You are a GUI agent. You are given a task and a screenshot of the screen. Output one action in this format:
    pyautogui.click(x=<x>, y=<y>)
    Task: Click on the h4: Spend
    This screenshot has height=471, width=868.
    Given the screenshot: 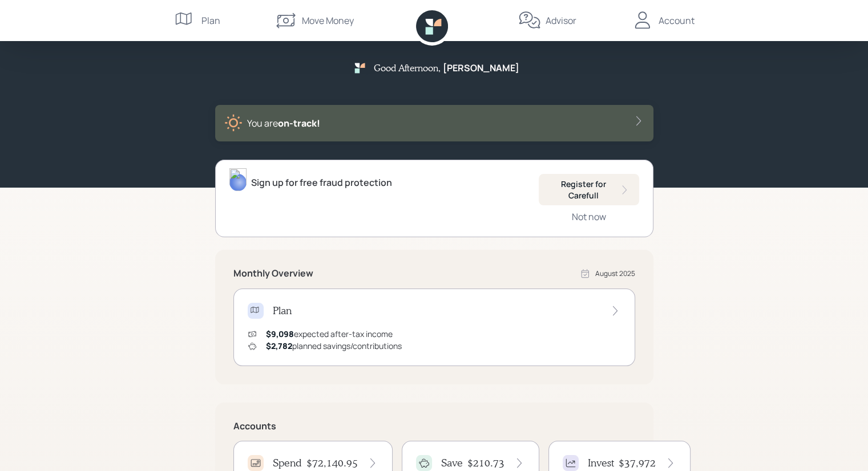 What is the action you would take?
    pyautogui.click(x=287, y=464)
    